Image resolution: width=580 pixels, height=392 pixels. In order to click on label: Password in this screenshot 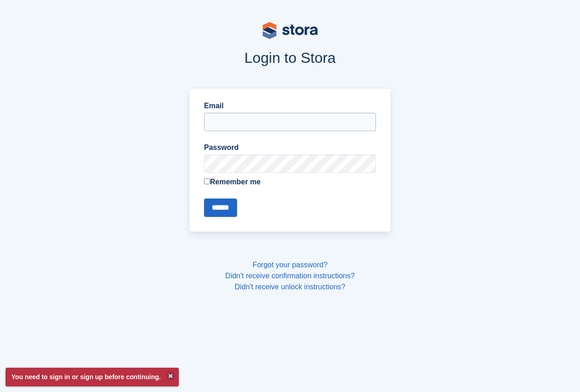, I will do `click(290, 147)`.